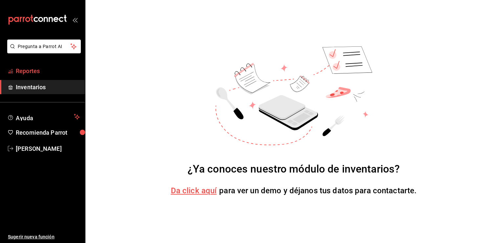 This screenshot has height=243, width=502. What do you see at coordinates (43, 51) in the screenshot?
I see `a: Pregunta a Parrot AI` at bounding box center [43, 51].